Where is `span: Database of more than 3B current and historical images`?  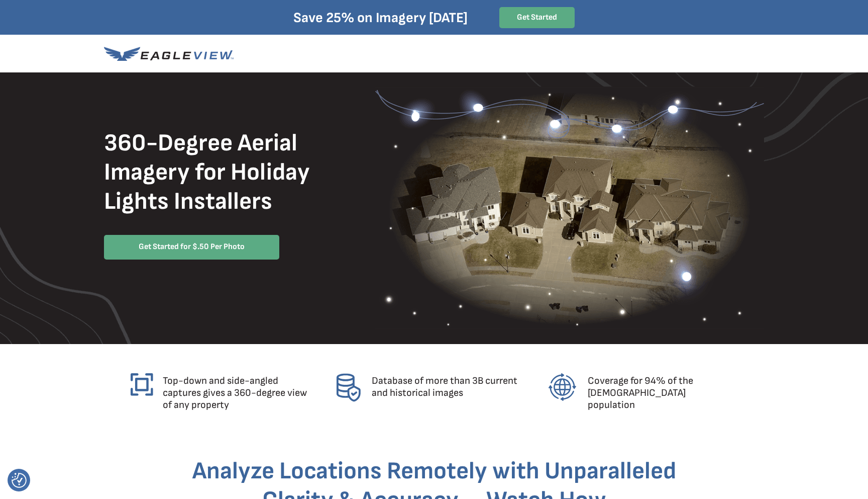 span: Database of more than 3B current and historical images is located at coordinates (445, 386).